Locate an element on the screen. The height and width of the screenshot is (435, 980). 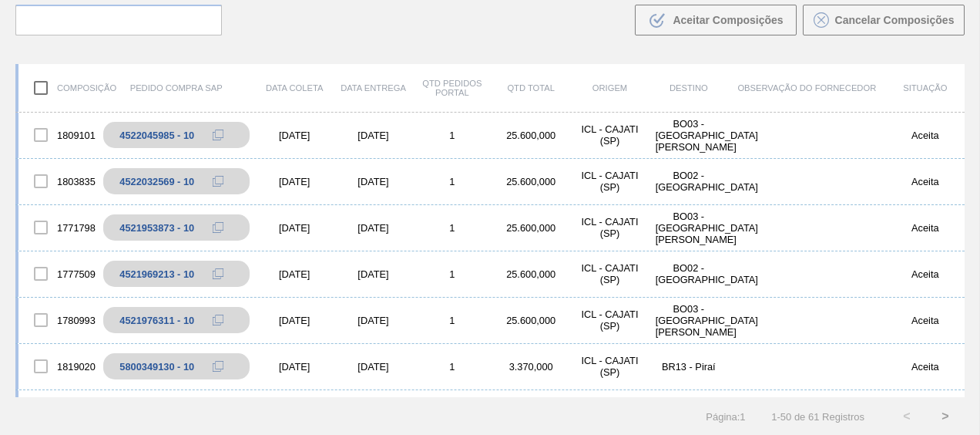
span: 1 - 50 de 61 Registros is located at coordinates (817, 416).